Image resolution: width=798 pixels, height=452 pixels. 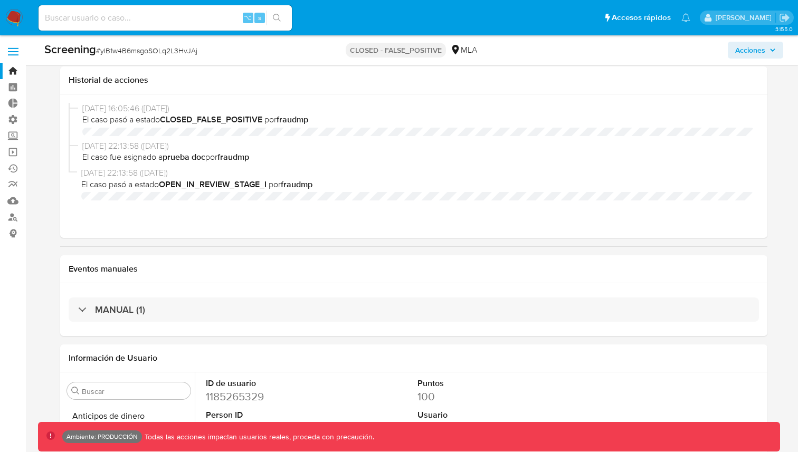 I want to click on dd: 1185265329, so click(x=271, y=397).